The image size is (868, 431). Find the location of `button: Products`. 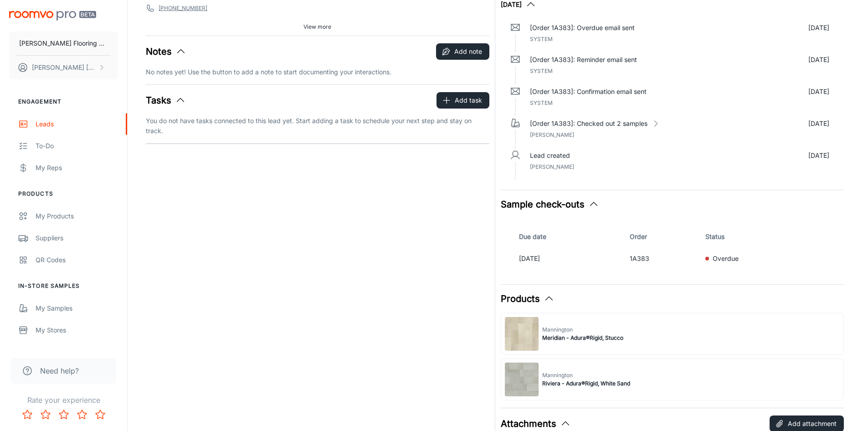

button: Products is located at coordinates (528, 299).